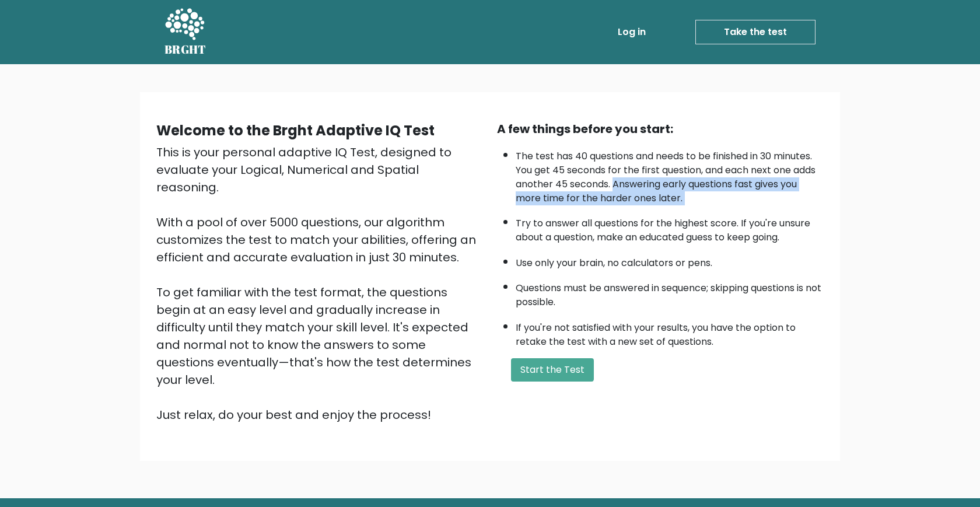 This screenshot has width=980, height=507. Describe the element at coordinates (631, 32) in the screenshot. I see `a: Log in` at that location.